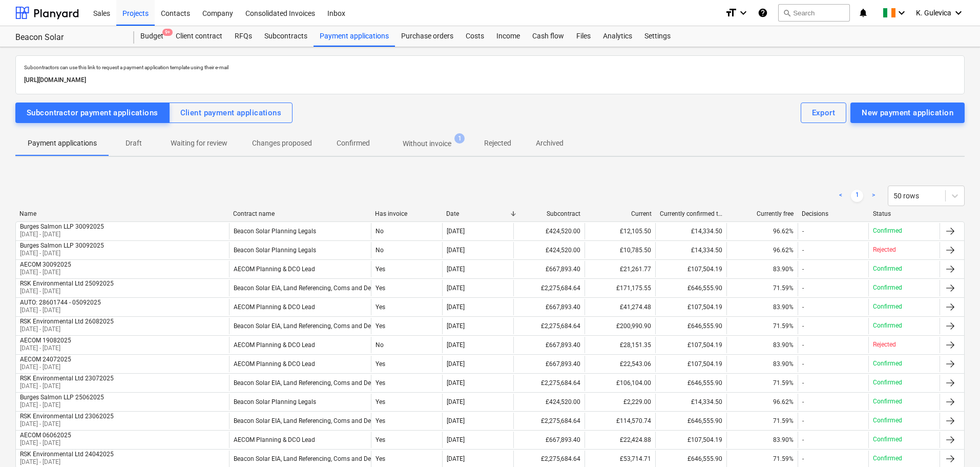 The width and height of the screenshot is (980, 467). I want to click on div: £28,151.35, so click(620, 345).